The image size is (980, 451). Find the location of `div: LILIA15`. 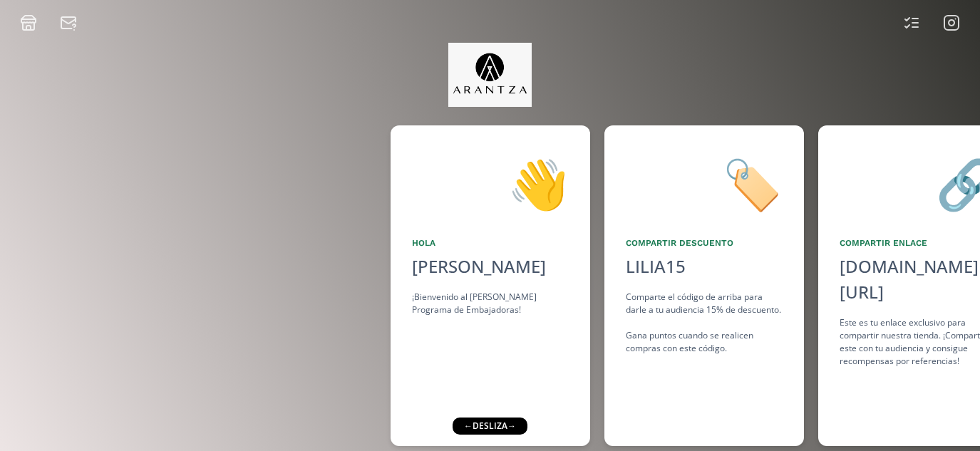

div: LILIA15 is located at coordinates (656, 266).